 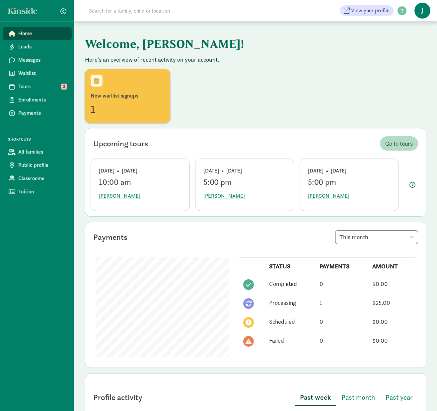 What do you see at coordinates (37, 113) in the screenshot?
I see `a: Payments` at bounding box center [37, 113].